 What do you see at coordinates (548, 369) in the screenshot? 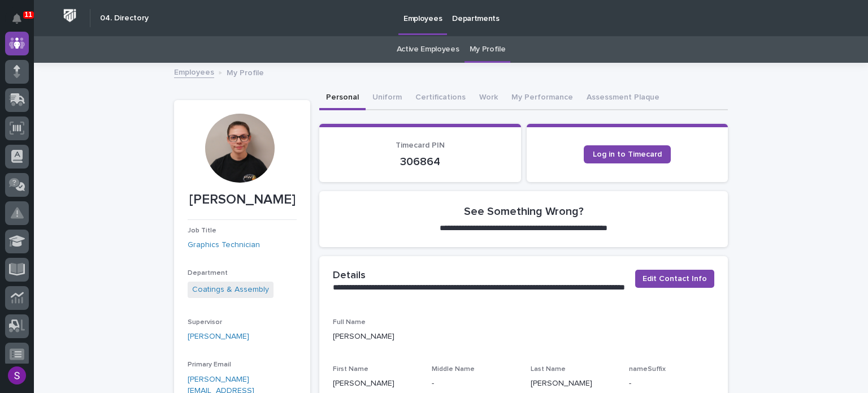
I see `span: Last Name` at bounding box center [548, 369].